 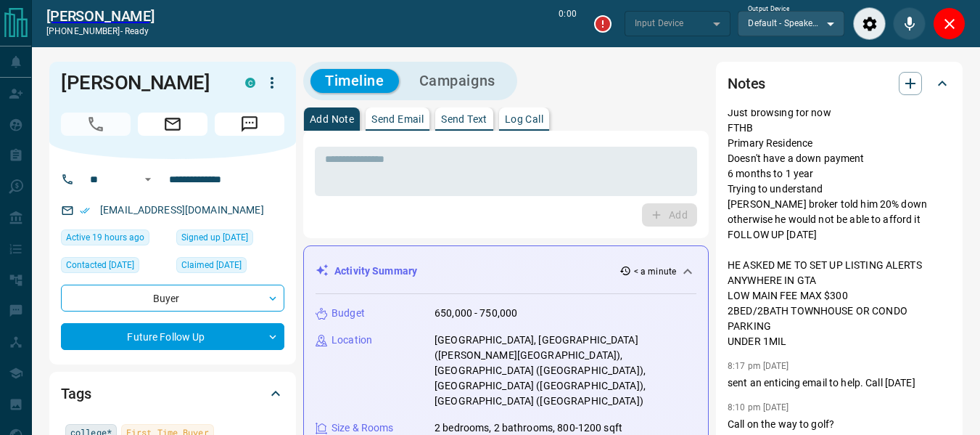 I want to click on svg: Email Verified, so click(x=85, y=210).